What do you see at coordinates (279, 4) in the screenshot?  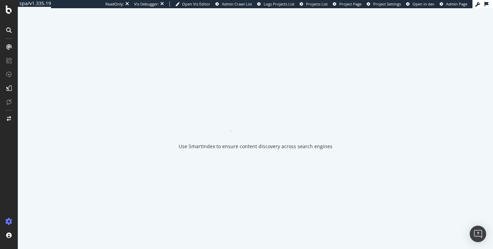 I see `span: Logs Projects List` at bounding box center [279, 4].